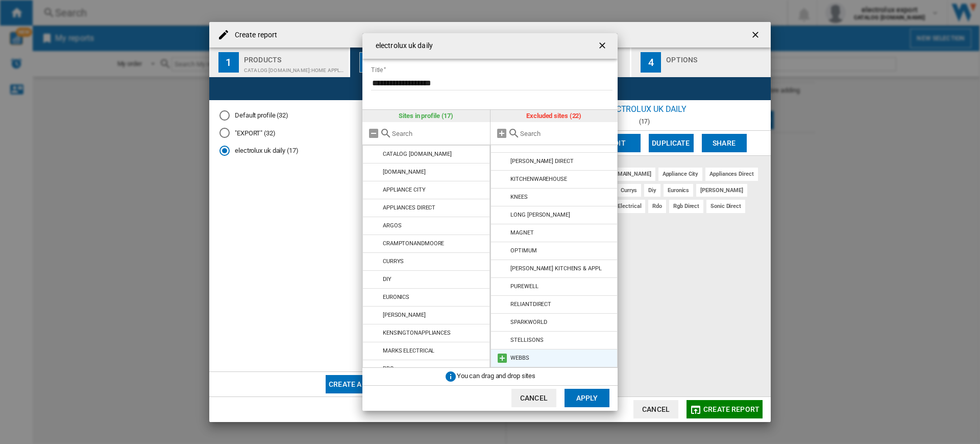 This screenshot has height=444, width=980. I want to click on div: CRAMPTONANDMOORE, so click(413, 243).